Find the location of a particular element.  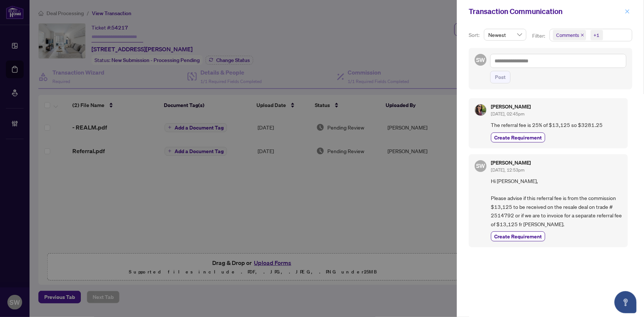

p: Filter: is located at coordinates (539, 36).